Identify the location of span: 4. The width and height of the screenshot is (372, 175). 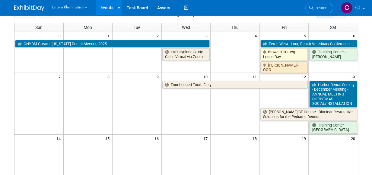
(257, 36).